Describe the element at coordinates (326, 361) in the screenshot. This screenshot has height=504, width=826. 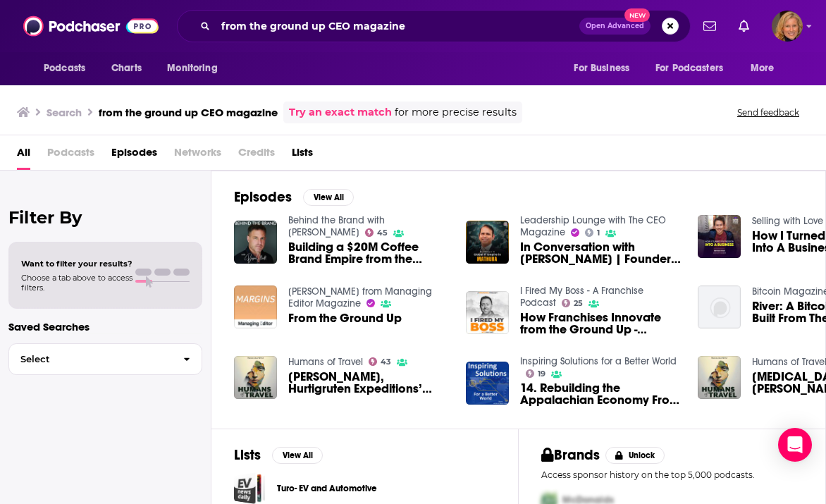
I see `a: Humans of Travel` at that location.